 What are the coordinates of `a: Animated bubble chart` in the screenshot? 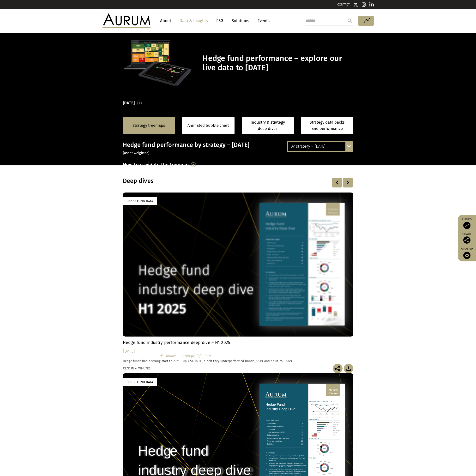 It's located at (208, 126).